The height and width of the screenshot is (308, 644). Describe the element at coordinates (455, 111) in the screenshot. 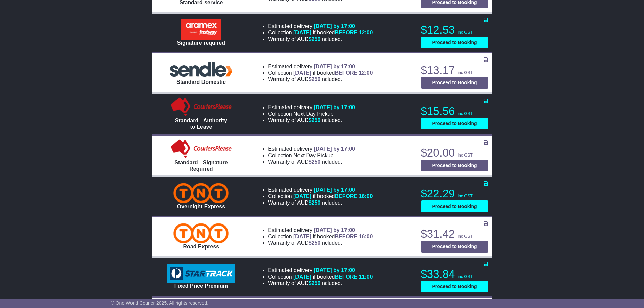

I see `p: $15.56` at that location.